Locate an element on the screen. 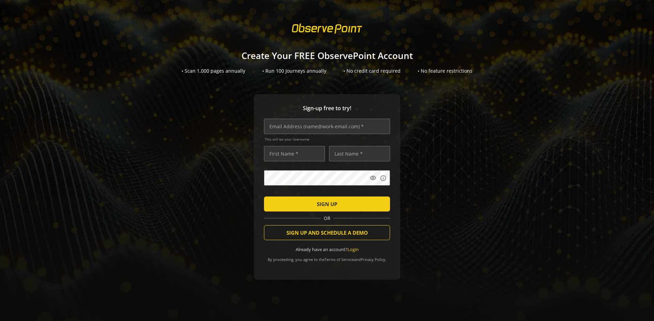 The width and height of the screenshot is (654, 321). div: • No credit card required is located at coordinates (372, 71).